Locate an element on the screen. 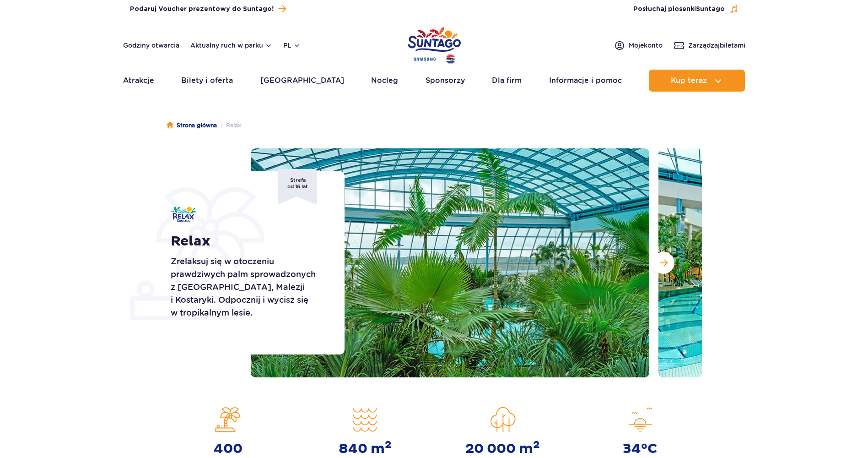  span: Podaruj Voucher prezentowy do Suntago! is located at coordinates (201, 9).